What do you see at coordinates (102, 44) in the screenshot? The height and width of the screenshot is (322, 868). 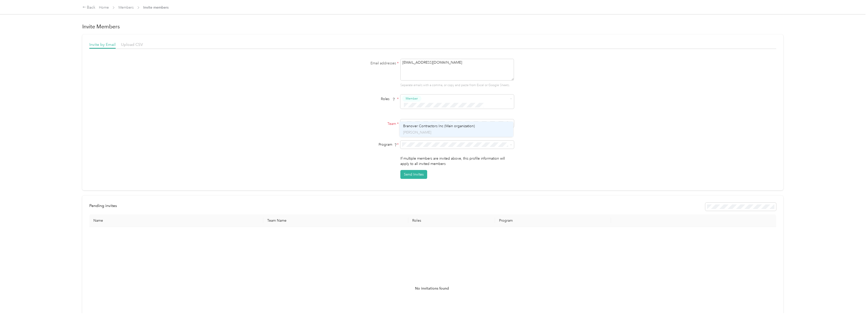 I see `span: Invite by Email` at bounding box center [102, 44].